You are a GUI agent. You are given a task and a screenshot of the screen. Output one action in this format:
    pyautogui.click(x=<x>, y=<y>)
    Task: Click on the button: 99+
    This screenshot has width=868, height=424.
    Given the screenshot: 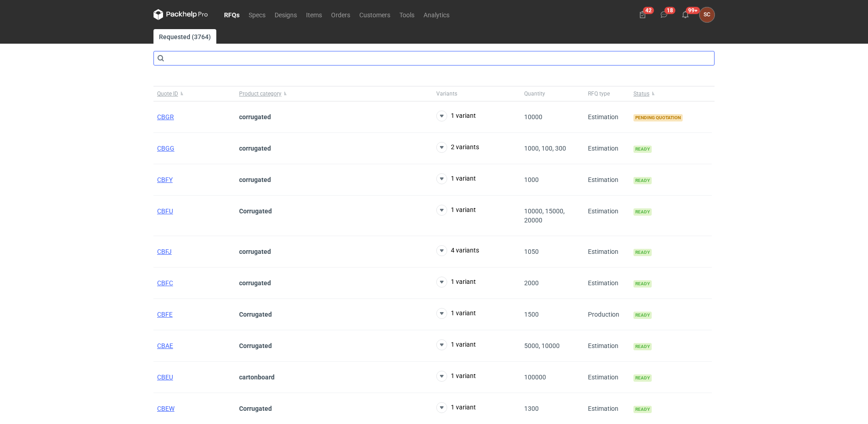 What is the action you would take?
    pyautogui.click(x=685, y=14)
    